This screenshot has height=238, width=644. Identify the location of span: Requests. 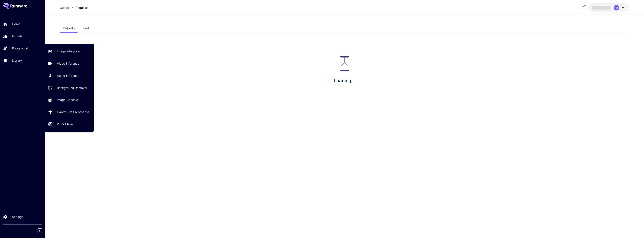
(69, 28).